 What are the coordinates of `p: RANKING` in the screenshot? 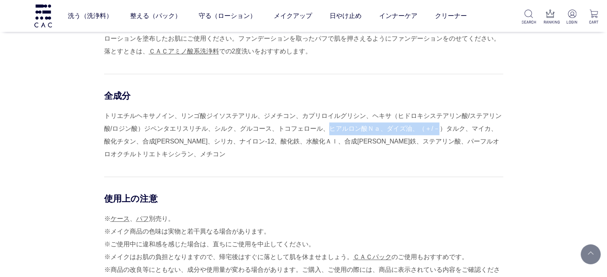 It's located at (550, 22).